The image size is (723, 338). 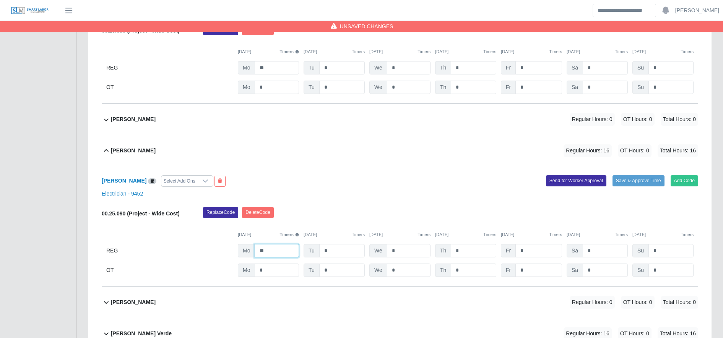 What do you see at coordinates (152, 181) in the screenshot?
I see `a: View/Edit Notes` at bounding box center [152, 181].